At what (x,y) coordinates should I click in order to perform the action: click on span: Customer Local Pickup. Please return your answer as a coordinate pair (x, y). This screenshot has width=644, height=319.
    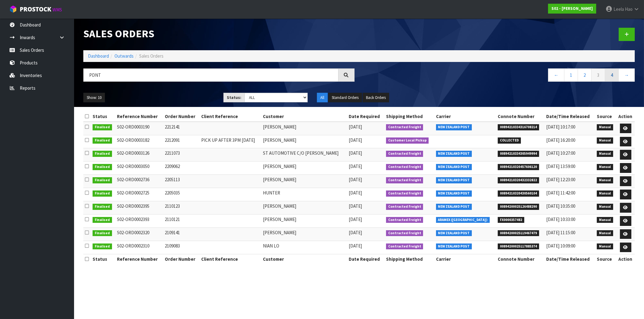
    Looking at the image, I should click on (408, 141).